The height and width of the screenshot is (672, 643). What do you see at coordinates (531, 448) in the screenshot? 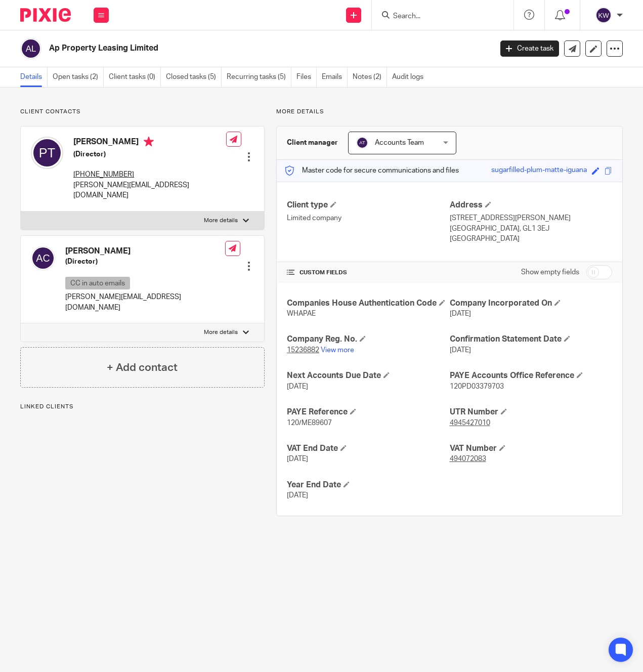
I see `h4: VAT Number` at bounding box center [531, 448].